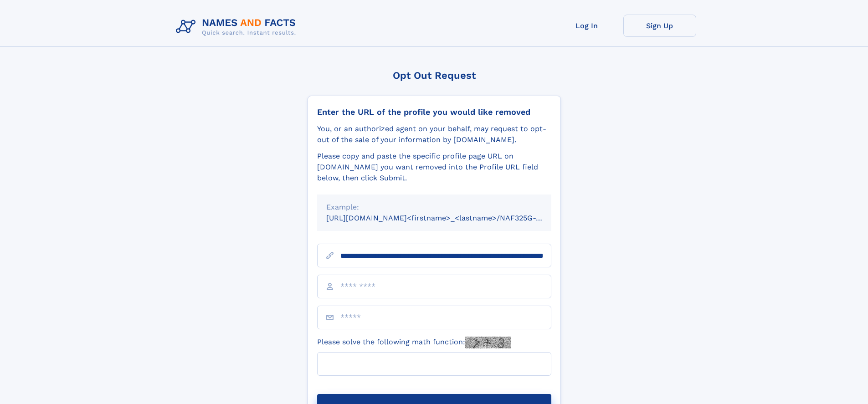  I want to click on div: Enter the URL of the profile you would like removed, so click(434, 112).